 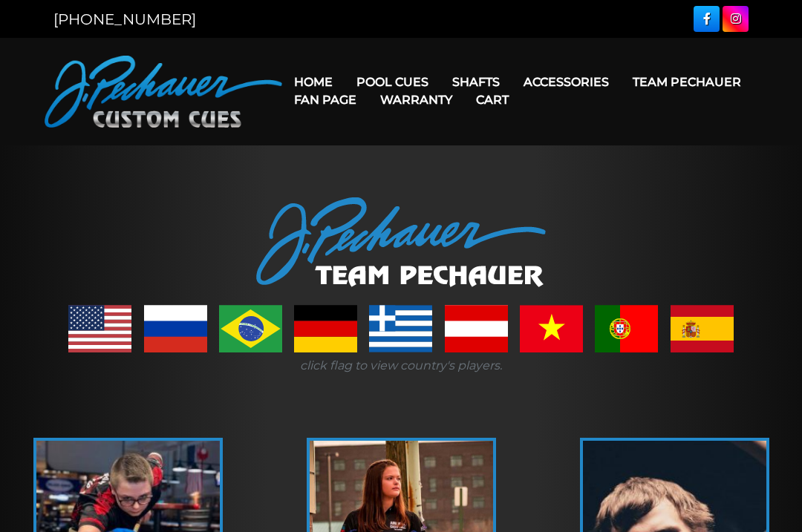 I want to click on a: Accessories, so click(x=565, y=81).